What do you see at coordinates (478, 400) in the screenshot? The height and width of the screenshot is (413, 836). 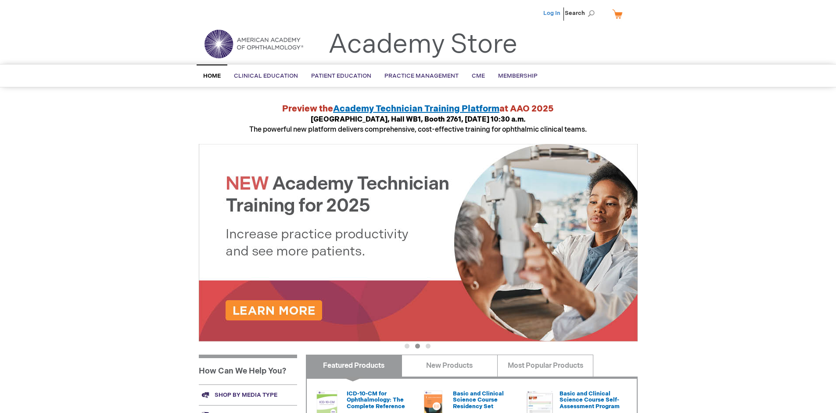 I see `a: Basic and Clinical Science Course Residency Set` at bounding box center [478, 400].